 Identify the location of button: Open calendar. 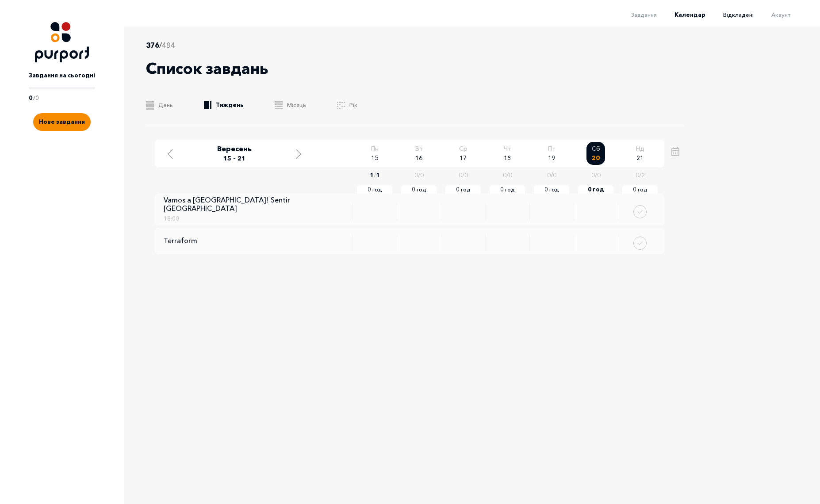
(675, 151).